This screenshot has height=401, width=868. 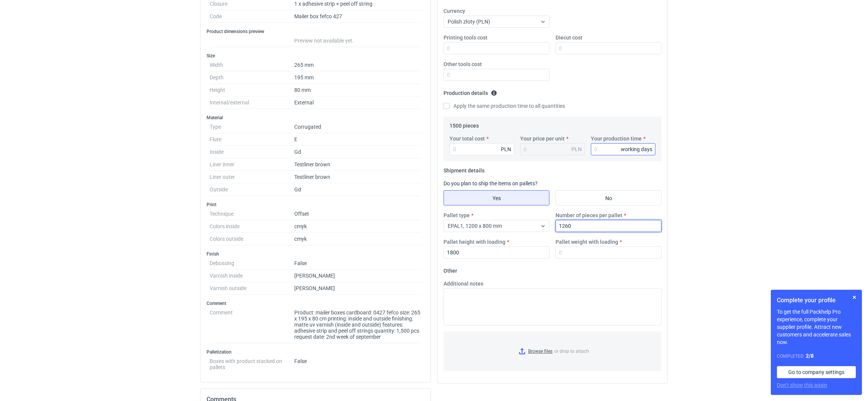 What do you see at coordinates (252, 139) in the screenshot?
I see `dt: Flute` at bounding box center [252, 139].